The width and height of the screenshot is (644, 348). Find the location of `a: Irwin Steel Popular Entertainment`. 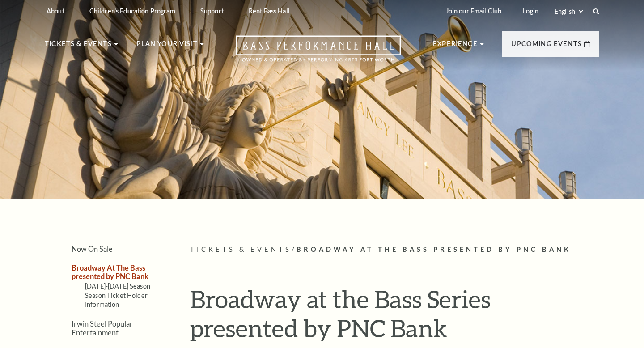

a: Irwin Steel Popular Entertainment is located at coordinates (102, 328).